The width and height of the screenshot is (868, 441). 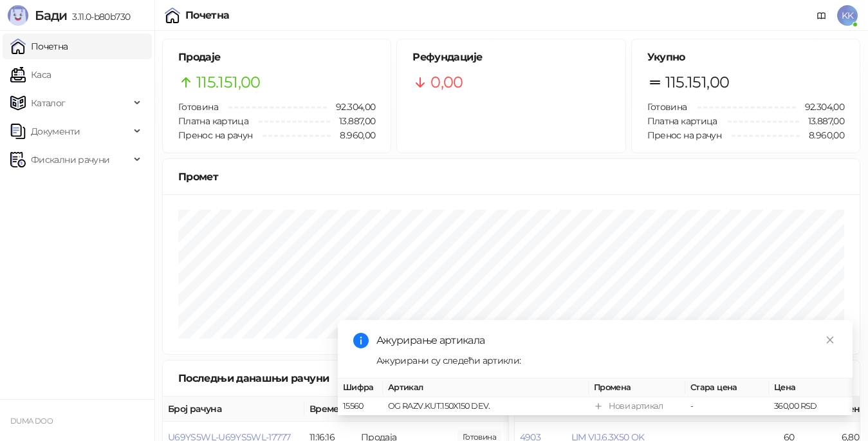 What do you see at coordinates (446, 83) in the screenshot?
I see `span: 0,00` at bounding box center [446, 83].